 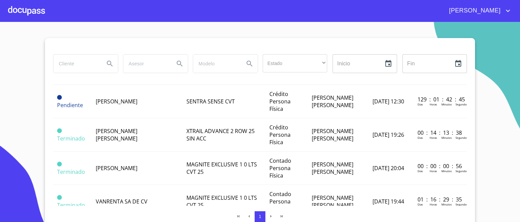 What do you see at coordinates (280, 168) in the screenshot?
I see `span: Contado Persona Física` at bounding box center [280, 168].